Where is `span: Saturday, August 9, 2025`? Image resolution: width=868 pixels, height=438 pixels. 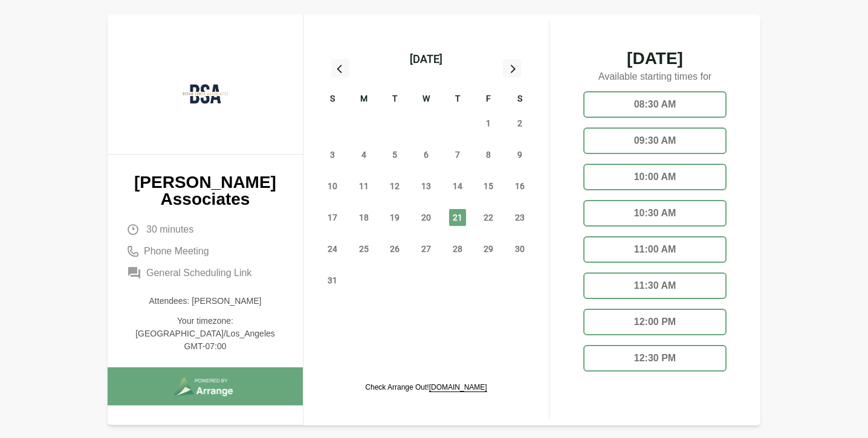
span: Saturday, August 9, 2025 is located at coordinates (520, 155).